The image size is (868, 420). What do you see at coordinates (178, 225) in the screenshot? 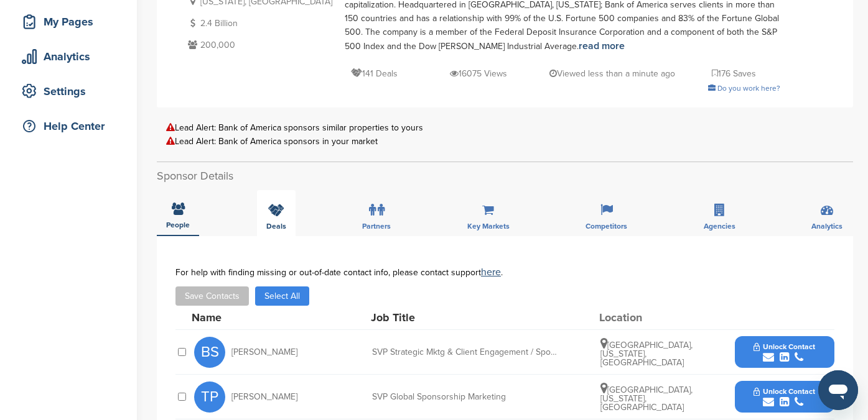
I see `span: People` at bounding box center [178, 225].